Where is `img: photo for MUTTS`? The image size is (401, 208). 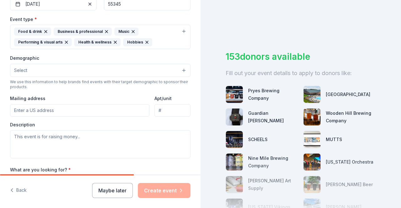 img: photo for MUTTS is located at coordinates (312, 140).